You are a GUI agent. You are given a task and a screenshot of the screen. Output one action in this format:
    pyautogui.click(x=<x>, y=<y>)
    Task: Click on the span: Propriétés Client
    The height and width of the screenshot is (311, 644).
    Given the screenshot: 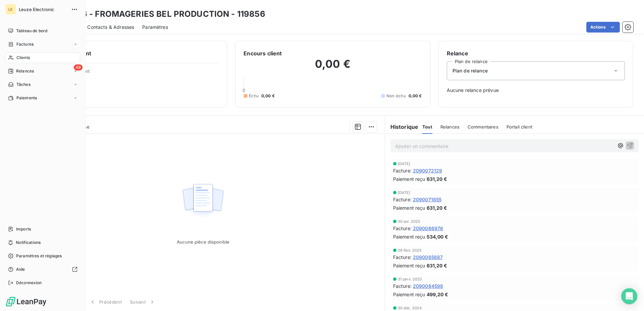 What is the action you would take?
    pyautogui.click(x=136, y=73)
    